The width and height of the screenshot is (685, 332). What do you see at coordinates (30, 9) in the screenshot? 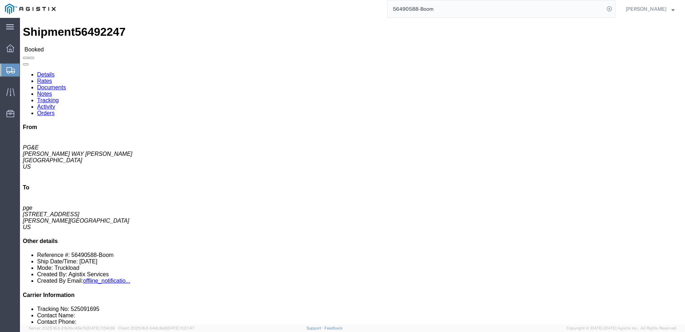
I see `img: logo` at bounding box center [30, 9].